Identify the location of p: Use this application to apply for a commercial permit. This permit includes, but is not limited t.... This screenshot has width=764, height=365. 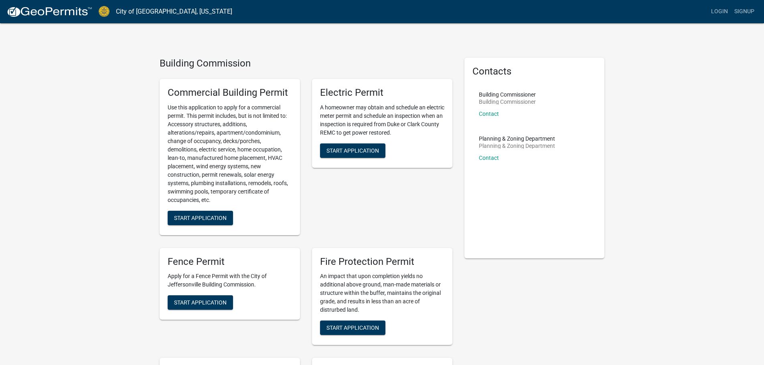
(230, 154).